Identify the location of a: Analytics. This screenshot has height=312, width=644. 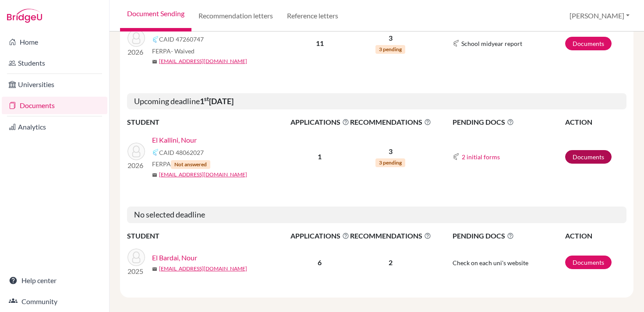
(55, 127).